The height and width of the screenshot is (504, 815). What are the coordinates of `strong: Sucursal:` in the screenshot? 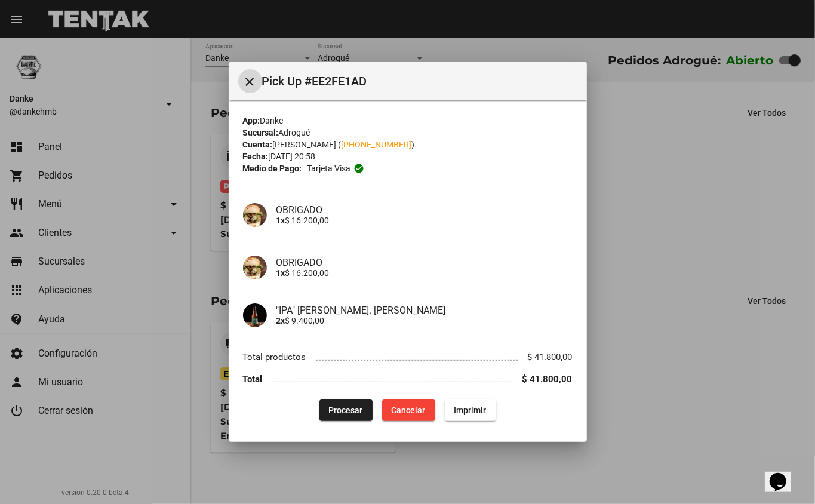 It's located at (261, 133).